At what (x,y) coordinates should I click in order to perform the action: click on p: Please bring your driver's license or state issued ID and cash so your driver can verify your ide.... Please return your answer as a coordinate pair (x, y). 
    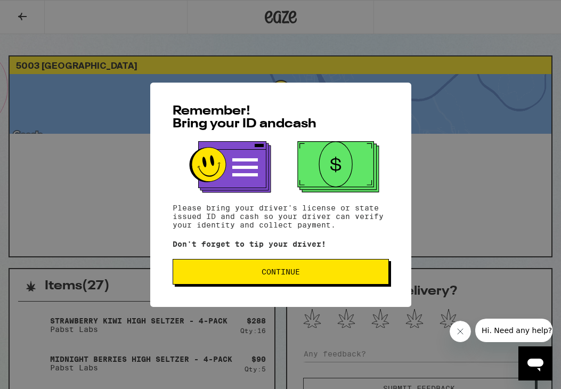
    Looking at the image, I should click on (281, 216).